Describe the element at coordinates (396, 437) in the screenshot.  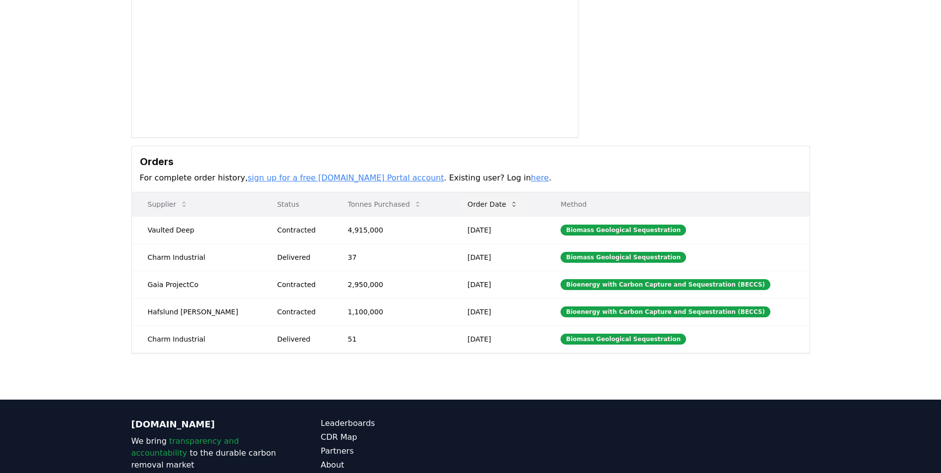
I see `a: CDR Map` at that location.